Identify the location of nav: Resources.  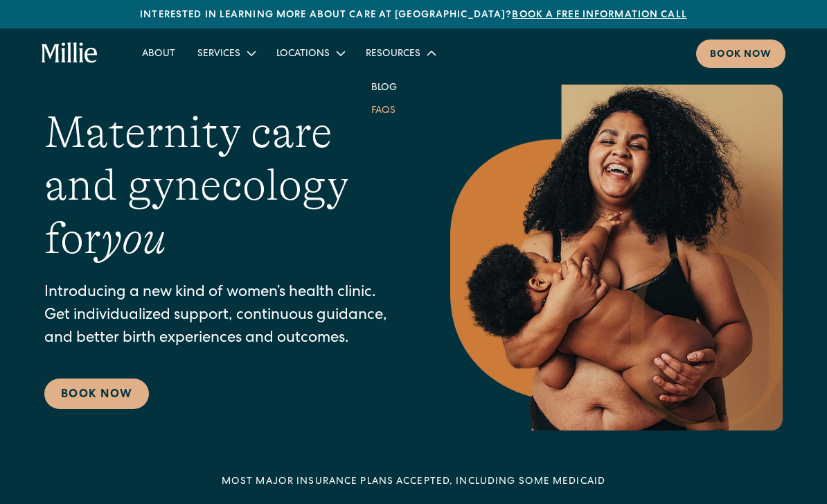
(400, 98).